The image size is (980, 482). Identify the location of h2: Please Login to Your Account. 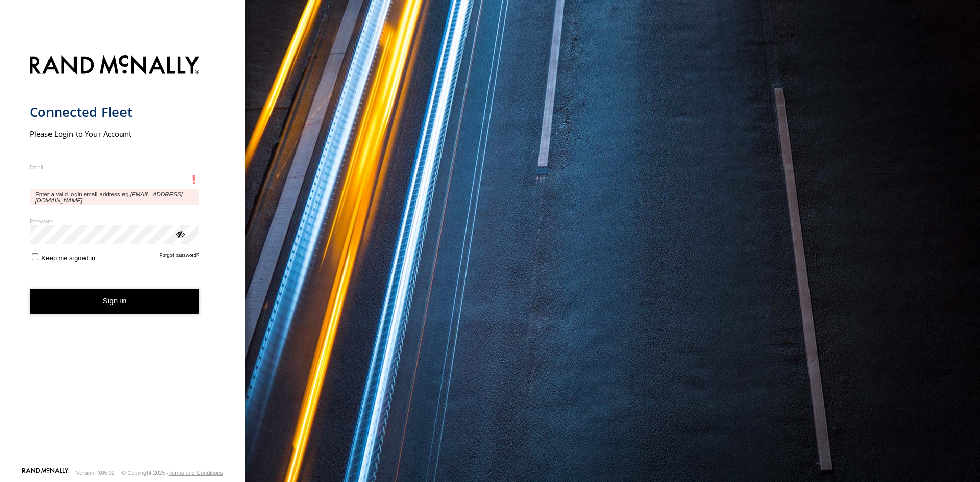
(114, 133).